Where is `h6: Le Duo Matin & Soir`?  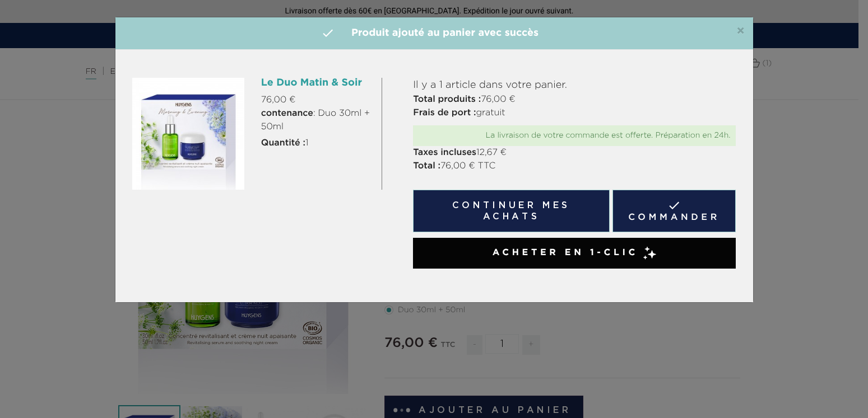 h6: Le Duo Matin & Soir is located at coordinates (318, 84).